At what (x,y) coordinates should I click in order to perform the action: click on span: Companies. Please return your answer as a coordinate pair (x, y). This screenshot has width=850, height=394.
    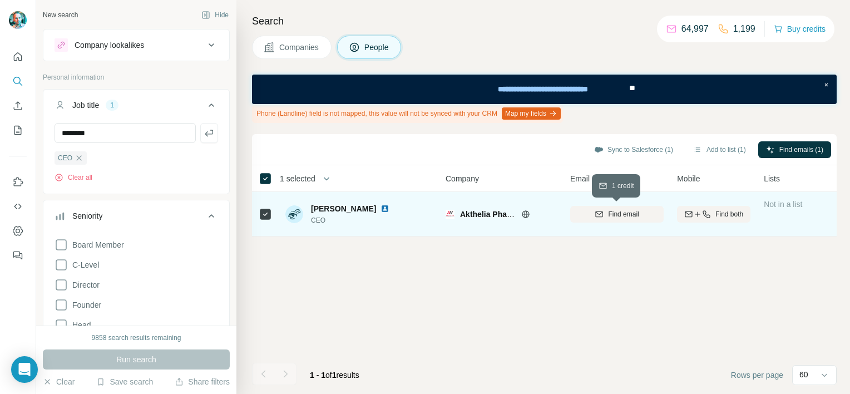
    Looking at the image, I should click on (299, 47).